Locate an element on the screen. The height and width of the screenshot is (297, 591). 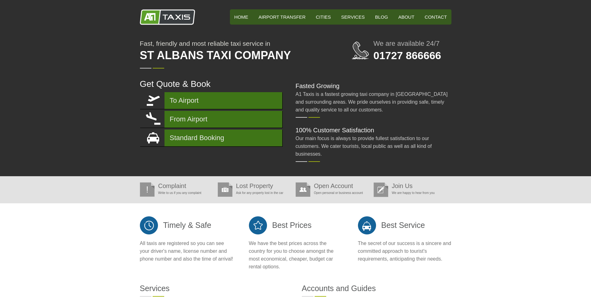
img: Complaint is located at coordinates (147, 190).